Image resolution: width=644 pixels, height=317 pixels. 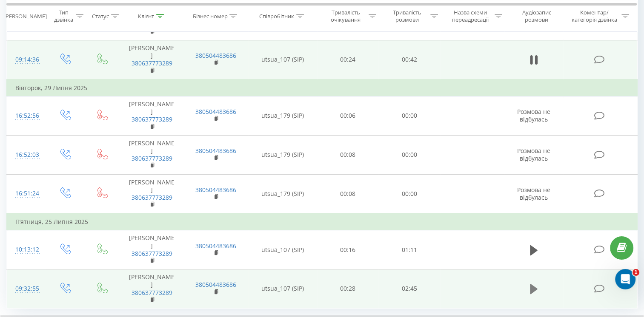 What do you see at coordinates (27, 249) in the screenshot?
I see `div: 10:13:12` at bounding box center [27, 249].